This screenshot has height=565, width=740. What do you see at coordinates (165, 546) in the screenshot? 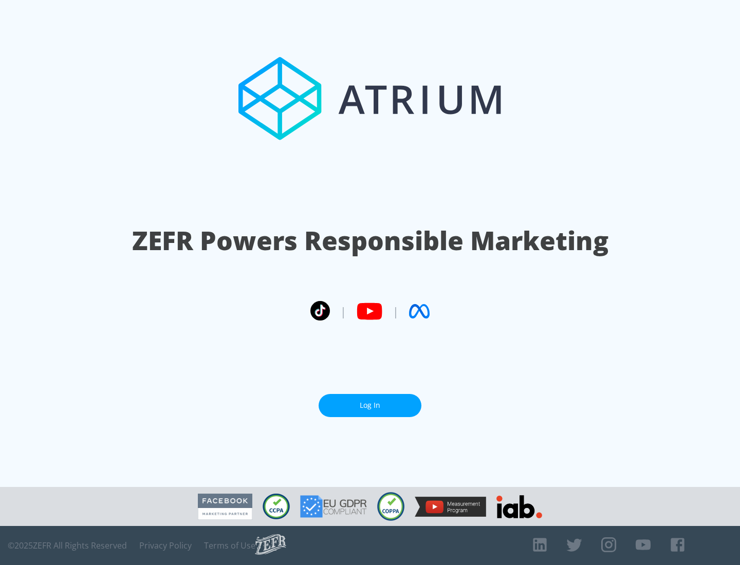
I see `a: Privacy Policy` at bounding box center [165, 546].